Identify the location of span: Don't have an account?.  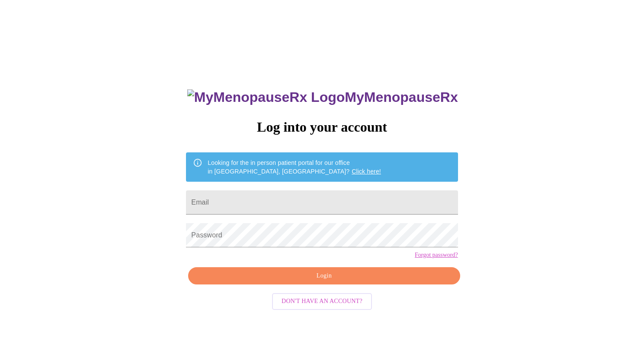
(322, 301).